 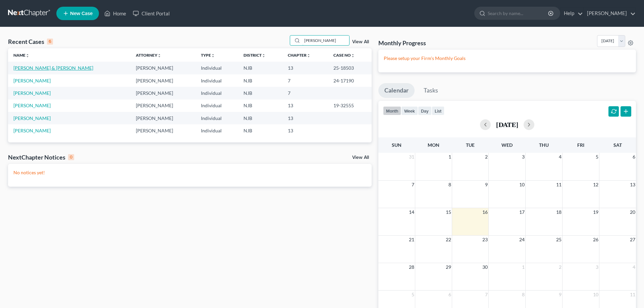 What do you see at coordinates (596, 184) in the screenshot?
I see `span: 12` at bounding box center [596, 184].